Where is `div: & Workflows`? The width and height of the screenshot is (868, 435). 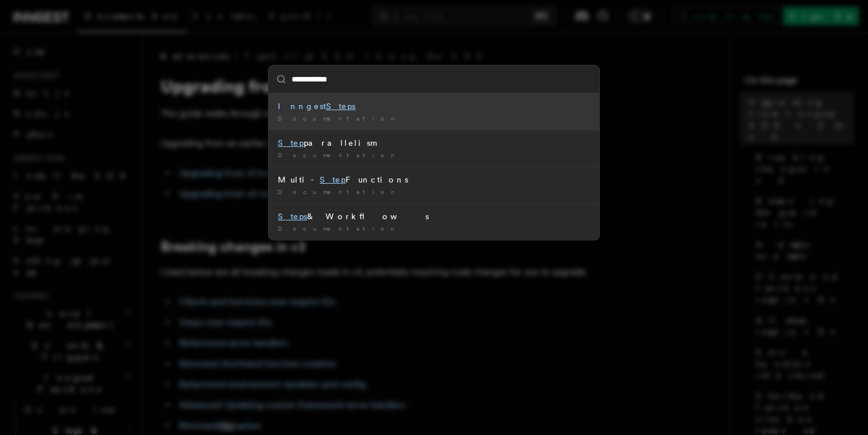
div: & Workflows is located at coordinates (434, 217).